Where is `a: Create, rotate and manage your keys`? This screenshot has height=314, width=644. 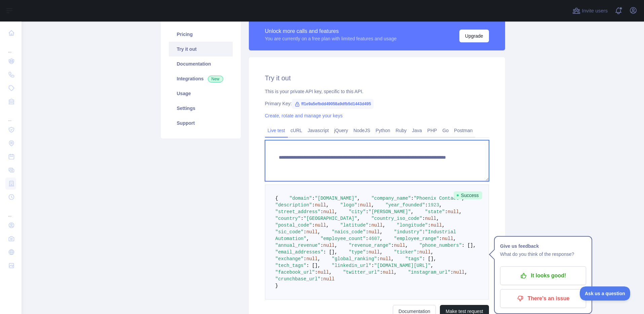 a: Create, rotate and manage your keys is located at coordinates (303, 115).